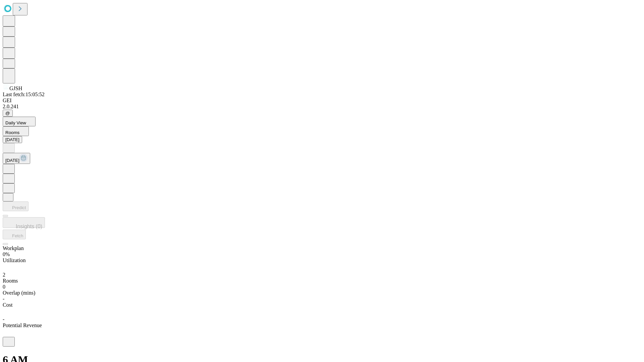 The height and width of the screenshot is (362, 644). Describe the element at coordinates (29, 226) in the screenshot. I see `span: Insights (0)` at that location.